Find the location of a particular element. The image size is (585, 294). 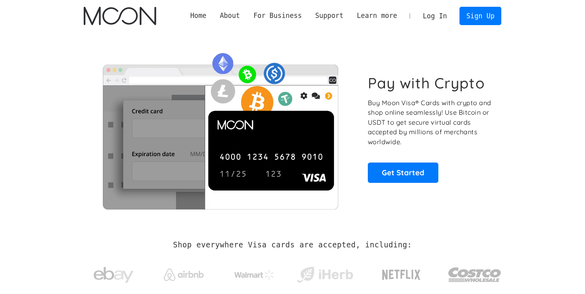

div: For Business is located at coordinates (277, 16).